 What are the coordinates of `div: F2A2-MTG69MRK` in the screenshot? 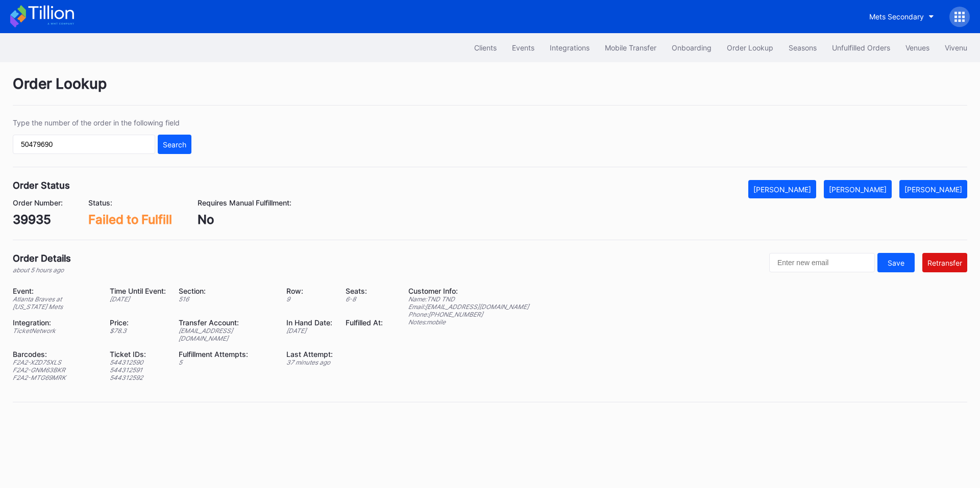 It's located at (55, 378).